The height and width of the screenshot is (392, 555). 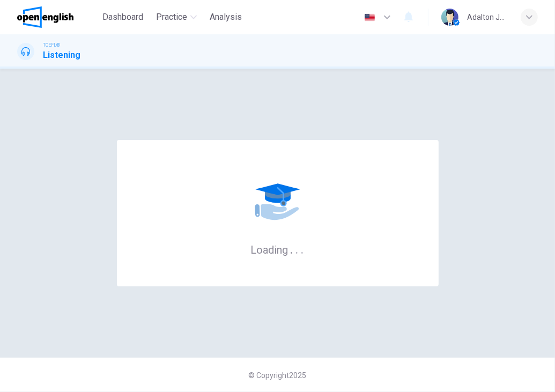 What do you see at coordinates (176, 17) in the screenshot?
I see `button: Practice` at bounding box center [176, 17].